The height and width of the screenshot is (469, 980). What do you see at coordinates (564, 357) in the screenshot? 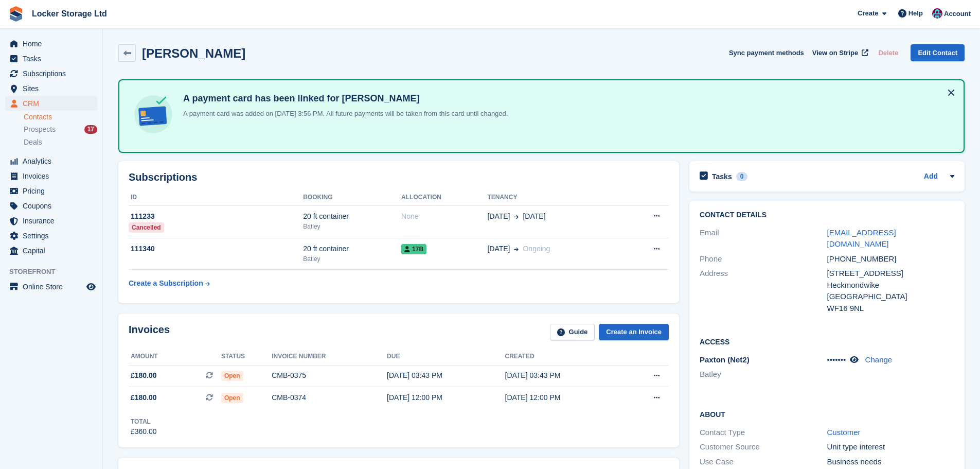
I see `th: Created` at bounding box center [564, 357].